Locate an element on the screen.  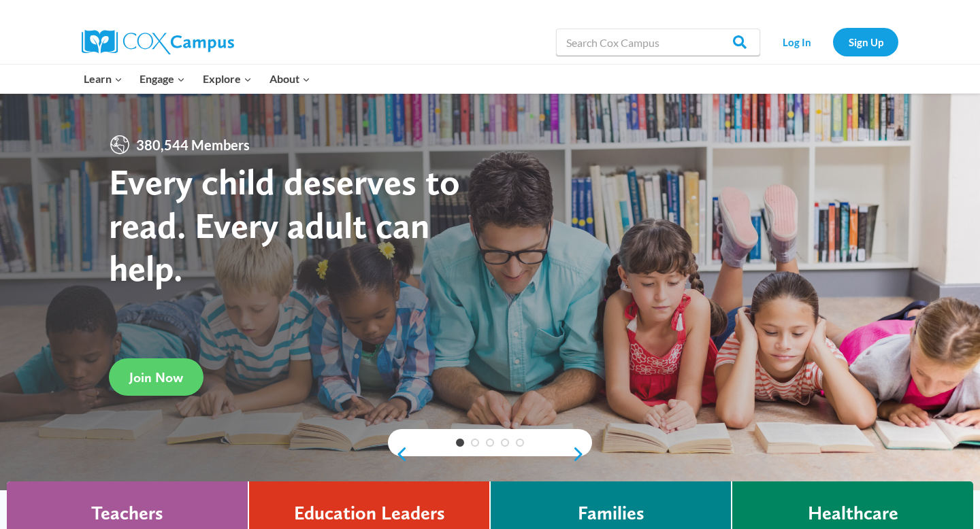
img: Cox Campus is located at coordinates (158, 42).